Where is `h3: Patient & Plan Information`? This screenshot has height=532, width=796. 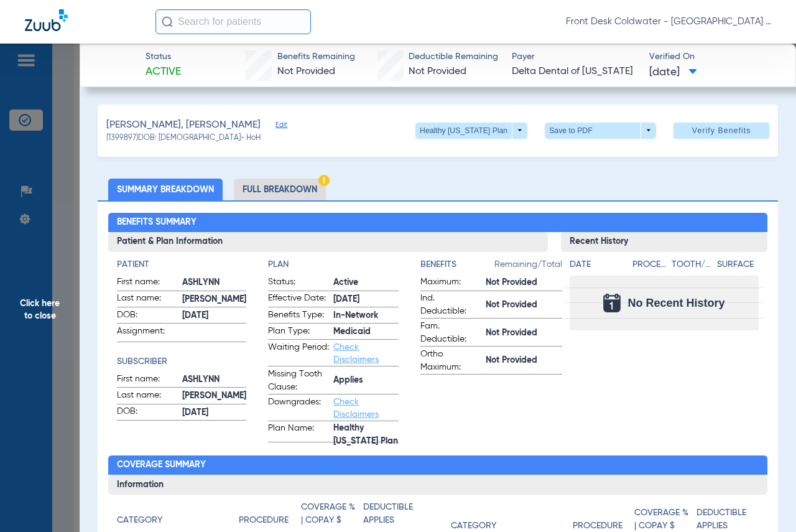
h3: Patient & Plan Information is located at coordinates (328, 242).